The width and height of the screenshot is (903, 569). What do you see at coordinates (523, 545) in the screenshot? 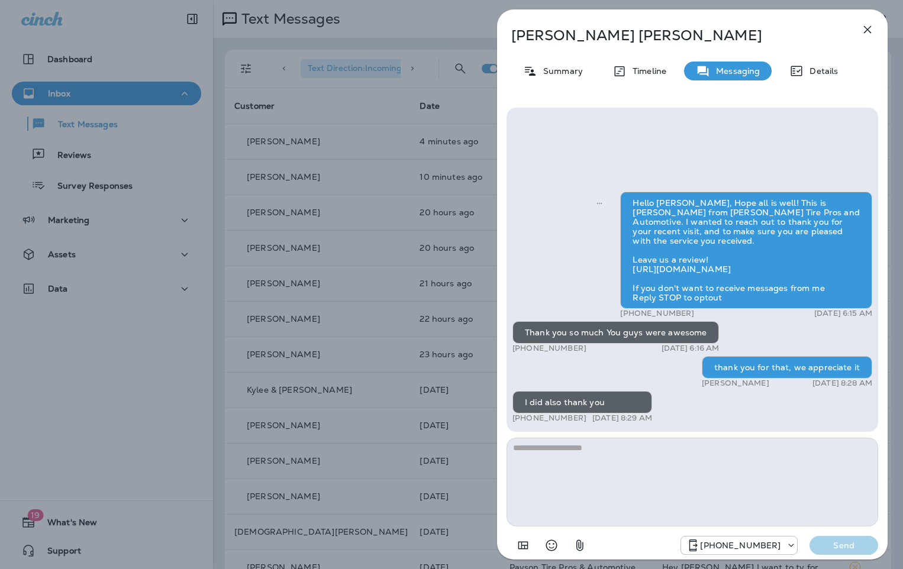
I see `button: Add in a premade template` at bounding box center [523, 545].